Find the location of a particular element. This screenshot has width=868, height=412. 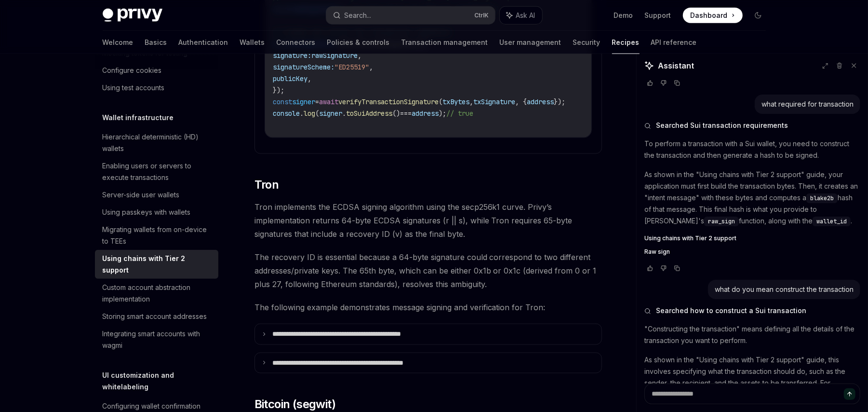

span: The following example demonstrates message signing and verification for Tron: is located at coordinates (428, 307).